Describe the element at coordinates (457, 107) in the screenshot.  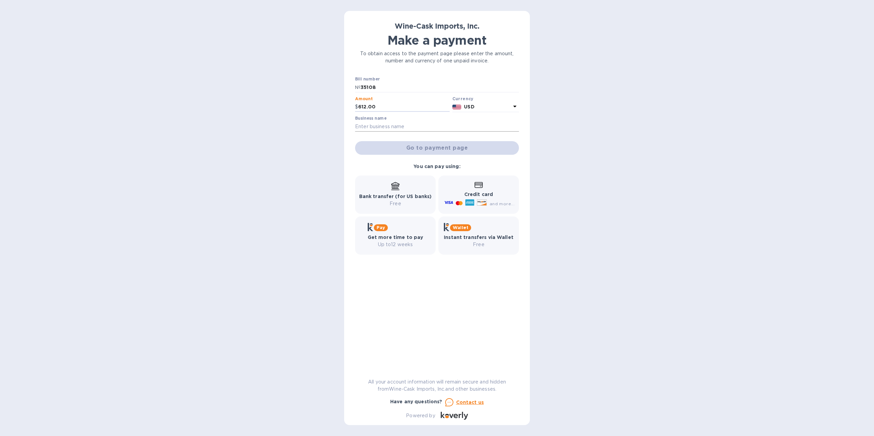
I see `img: USD` at that location.